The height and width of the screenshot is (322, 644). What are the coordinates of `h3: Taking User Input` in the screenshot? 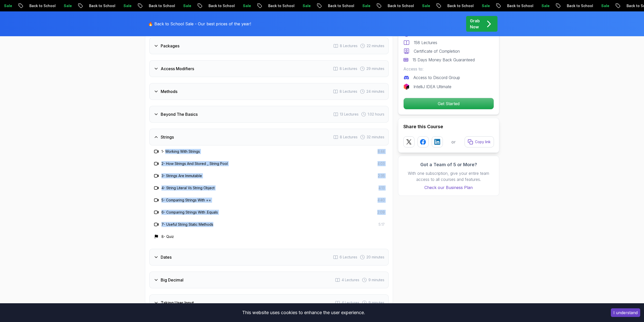 It's located at (177, 303).